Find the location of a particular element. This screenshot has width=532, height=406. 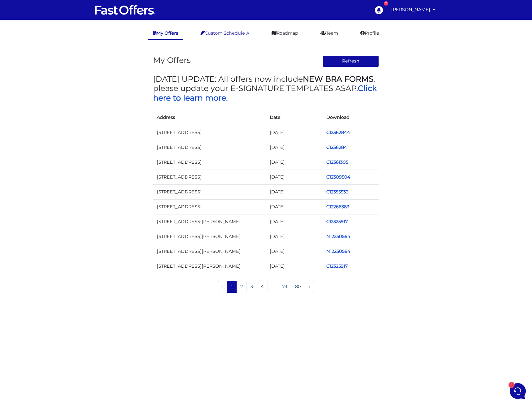

a: Click here to learn more. is located at coordinates (265, 93).